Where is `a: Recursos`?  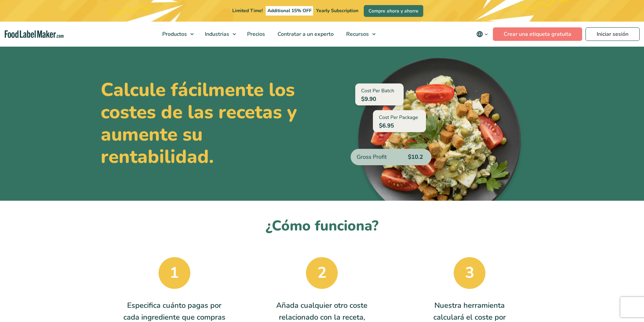 a: Recursos is located at coordinates (359, 34).